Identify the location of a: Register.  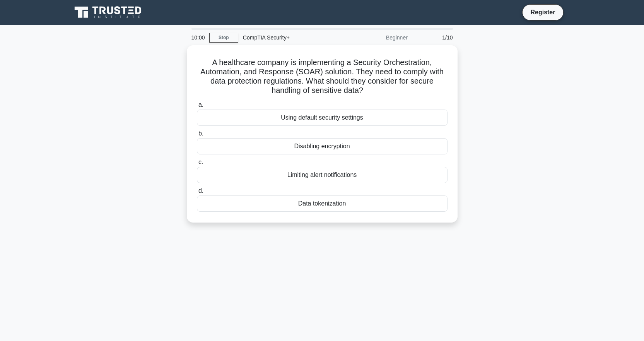
(543, 12).